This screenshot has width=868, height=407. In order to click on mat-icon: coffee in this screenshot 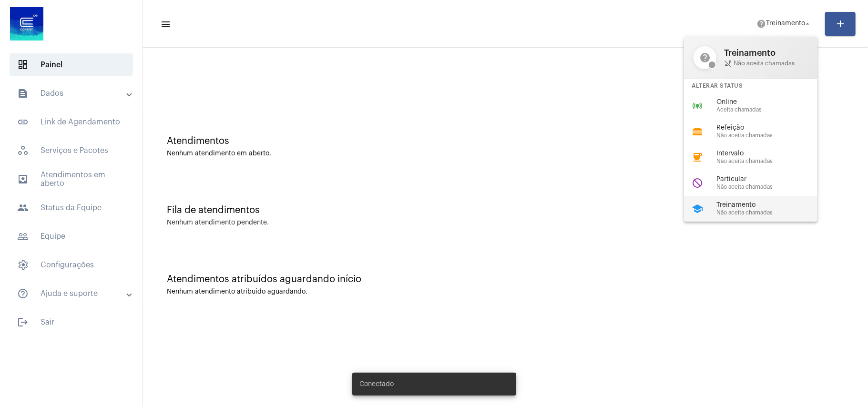, I will do `click(697, 158)`.